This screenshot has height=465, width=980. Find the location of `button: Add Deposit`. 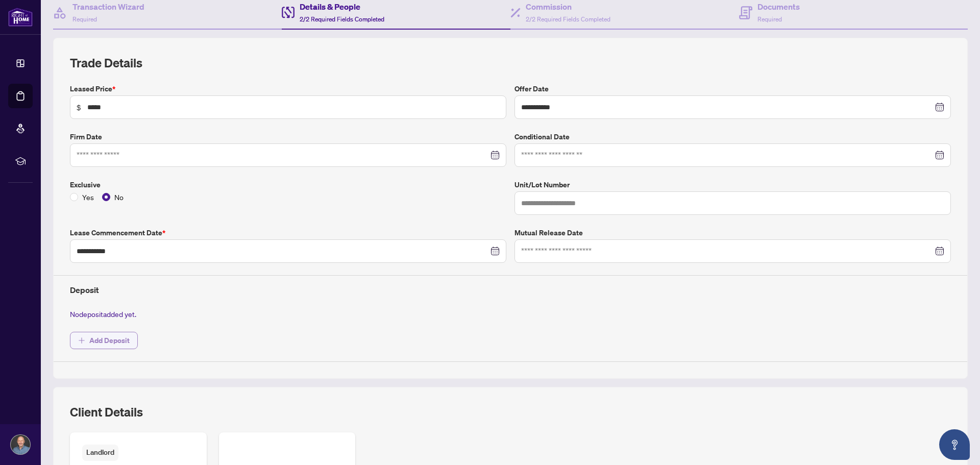

button: Add Deposit is located at coordinates (103, 340).